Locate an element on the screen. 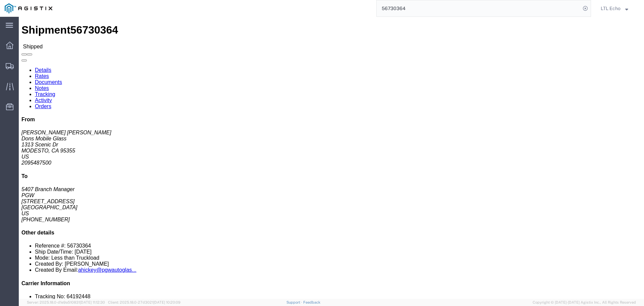 The height and width of the screenshot is (306, 644). span: Server: 2025.18.0-d1e9a510831 is located at coordinates (66, 302).